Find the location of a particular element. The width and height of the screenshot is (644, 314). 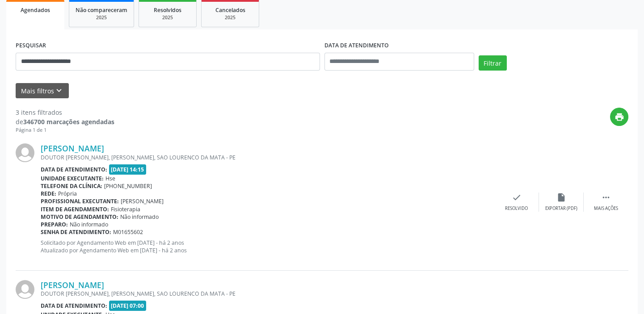

button: print is located at coordinates (619, 116).